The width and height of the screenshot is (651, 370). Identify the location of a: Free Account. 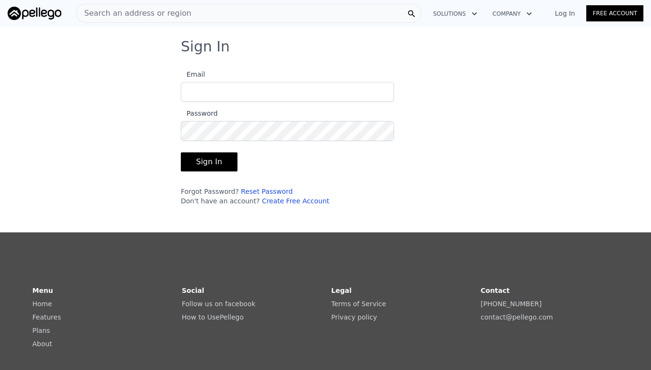
(615, 13).